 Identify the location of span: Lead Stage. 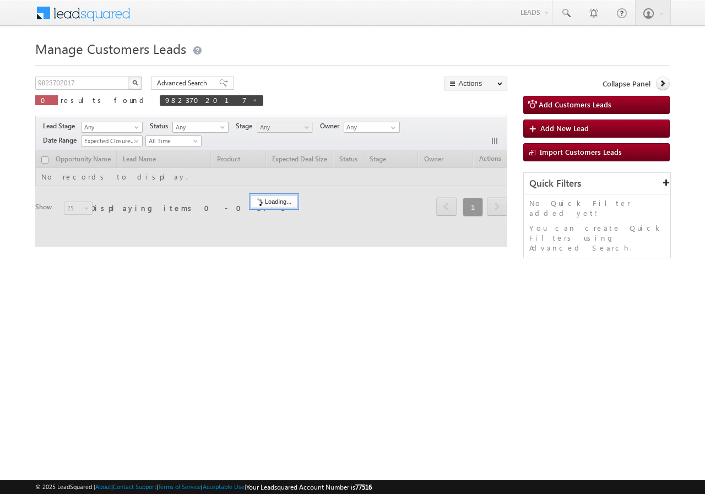
(61, 126).